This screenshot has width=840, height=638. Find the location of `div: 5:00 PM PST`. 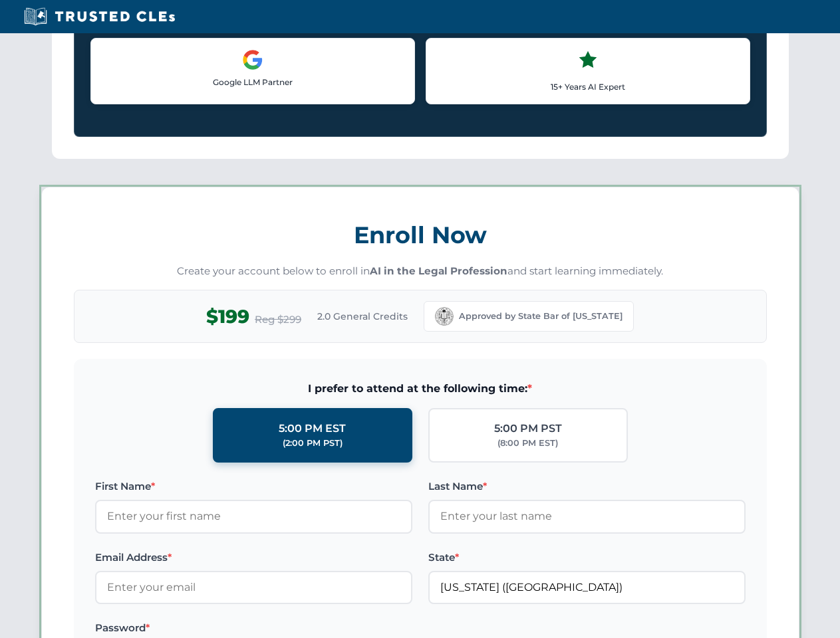

div: 5:00 PM PST is located at coordinates (528, 428).